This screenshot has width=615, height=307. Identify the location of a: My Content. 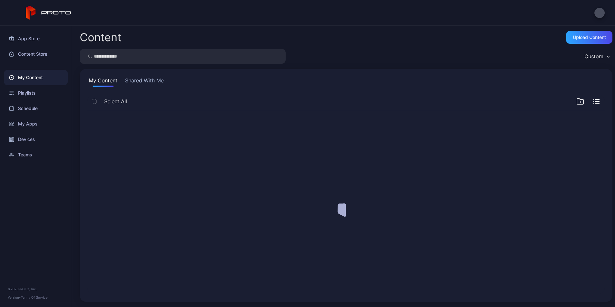
(36, 78).